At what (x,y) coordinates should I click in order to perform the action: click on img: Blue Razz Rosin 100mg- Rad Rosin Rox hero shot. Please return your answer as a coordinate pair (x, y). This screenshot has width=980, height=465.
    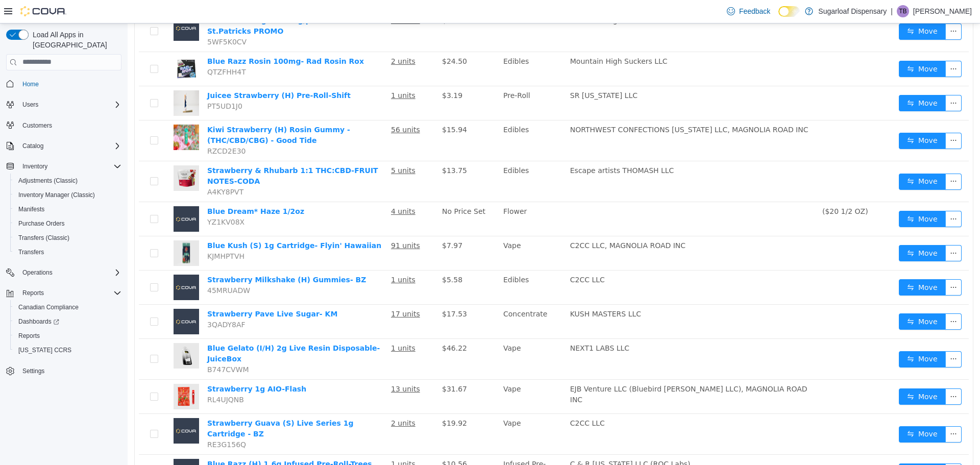
    Looking at the image, I should click on (59, 46).